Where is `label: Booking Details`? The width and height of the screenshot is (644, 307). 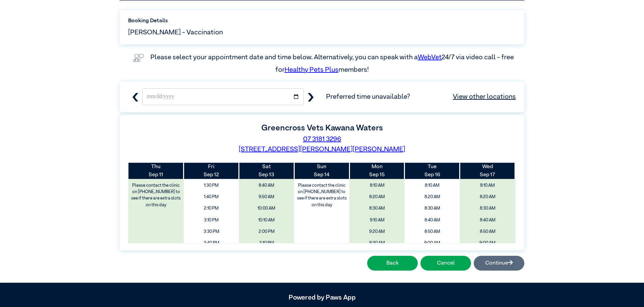 label: Booking Details is located at coordinates (322, 21).